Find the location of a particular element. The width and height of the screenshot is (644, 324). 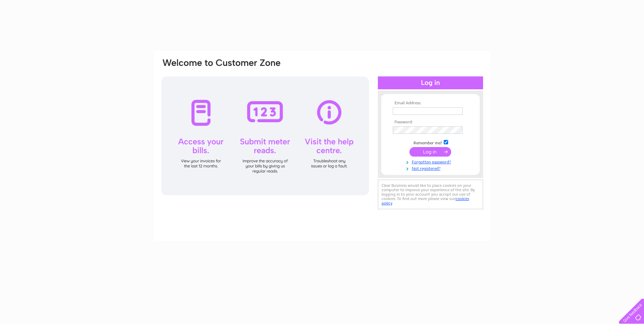

th: Email Address: is located at coordinates (430, 103).